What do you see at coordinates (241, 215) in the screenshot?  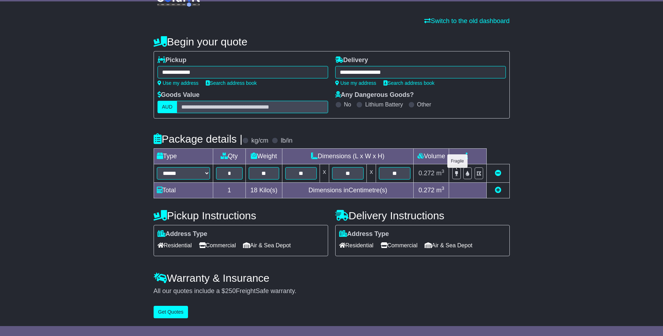 I see `h4: Pickup Instructions` at bounding box center [241, 215].